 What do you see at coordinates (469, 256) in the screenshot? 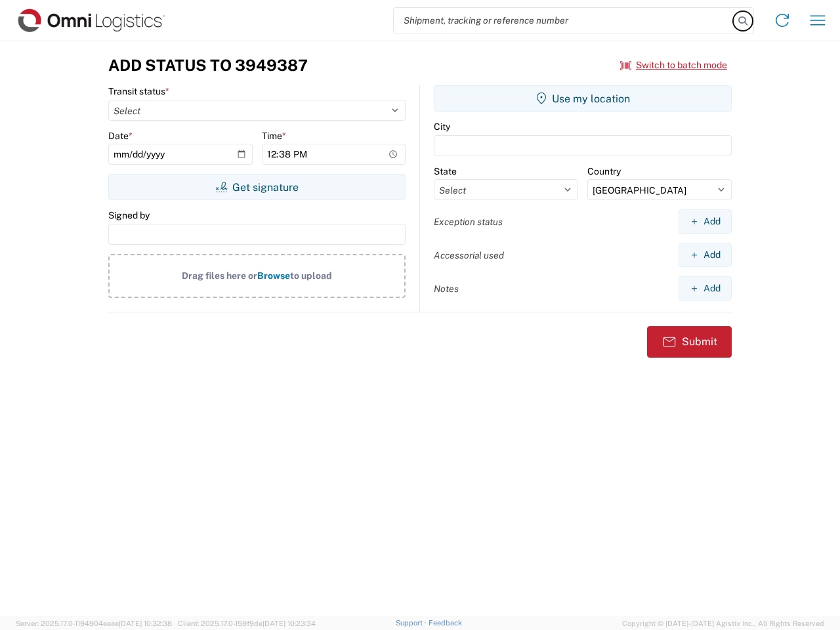
I see `label: Accessorial used` at bounding box center [469, 256].